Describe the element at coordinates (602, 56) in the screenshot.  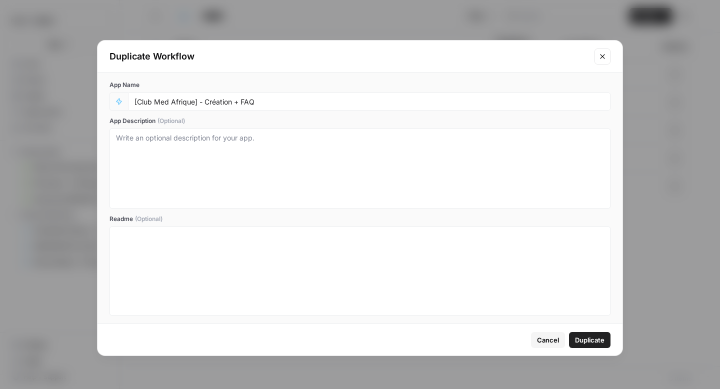
I see `button: Close modal` at that location.